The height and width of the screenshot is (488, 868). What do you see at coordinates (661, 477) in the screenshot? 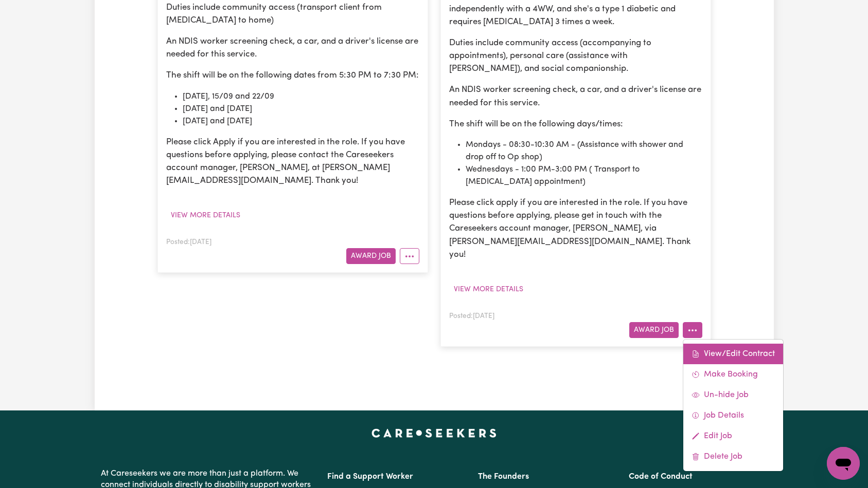
I see `a: Code of Conduct` at bounding box center [661, 477].